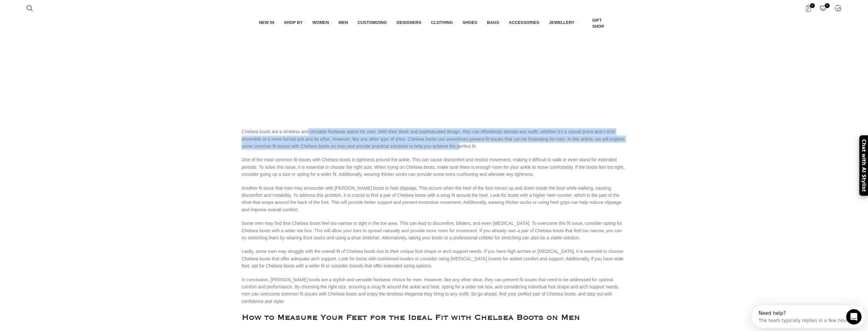 The image size is (868, 331). Describe the element at coordinates (587, 23) in the screenshot. I see `img: GiftBag` at that location.